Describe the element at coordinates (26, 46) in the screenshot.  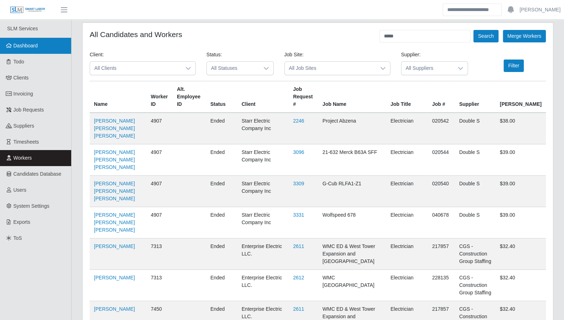
I see `span: Dashboard` at that location.